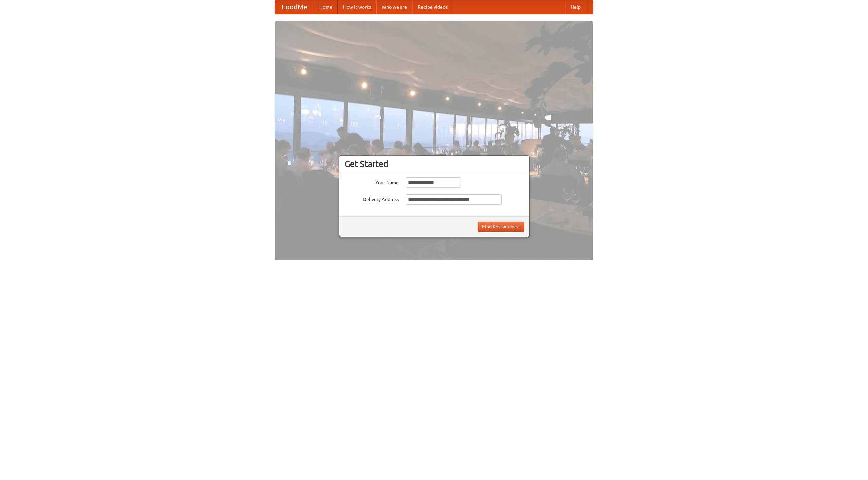 This screenshot has width=868, height=480. What do you see at coordinates (500, 227) in the screenshot?
I see `button: Find Restaurants!` at bounding box center [500, 227].